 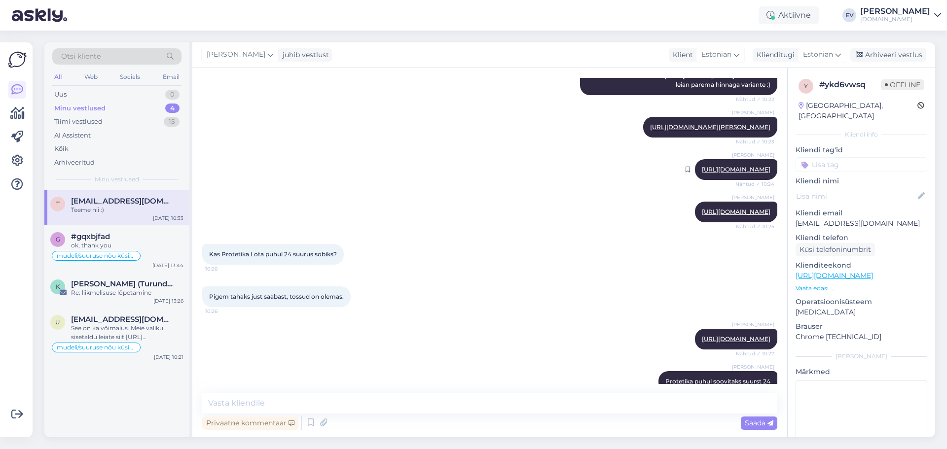 What do you see at coordinates (58, 239) in the screenshot?
I see `span: g` at bounding box center [58, 239].